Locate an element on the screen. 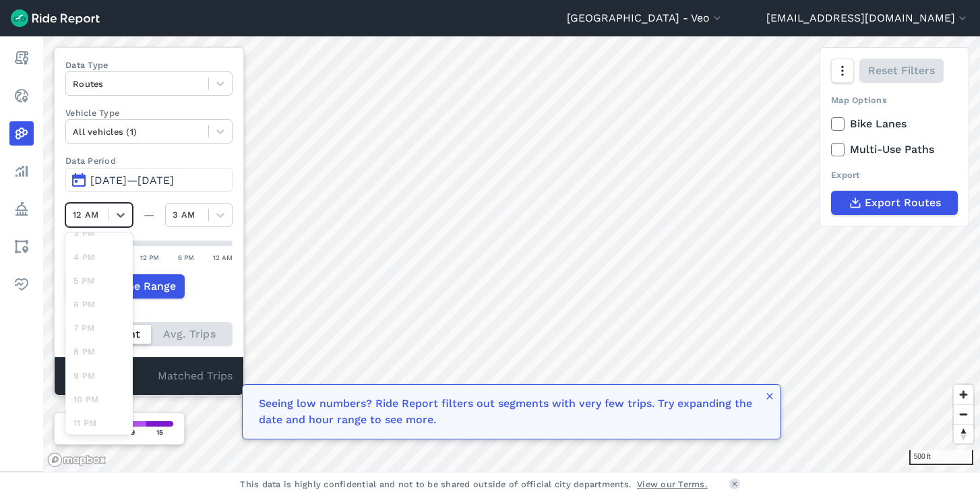 The height and width of the screenshot is (496, 980). button: Reset bearing to north is located at coordinates (963, 434).